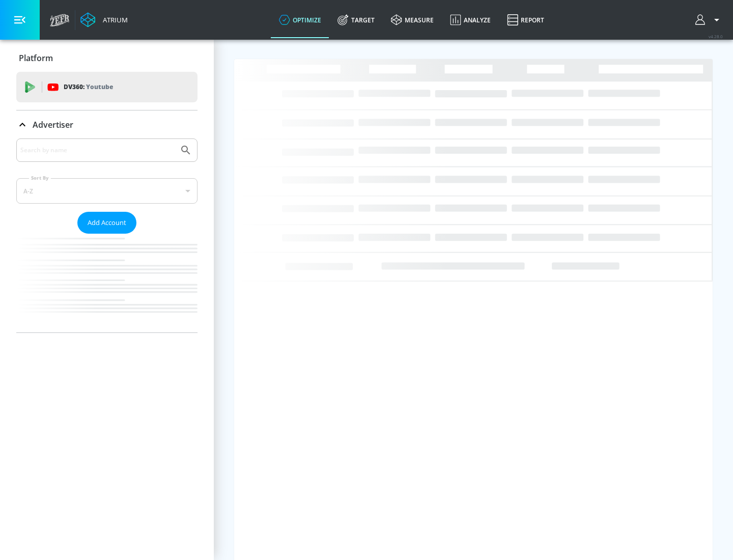 This screenshot has height=560, width=733. What do you see at coordinates (104, 19) in the screenshot?
I see `a: Atrium` at bounding box center [104, 19].